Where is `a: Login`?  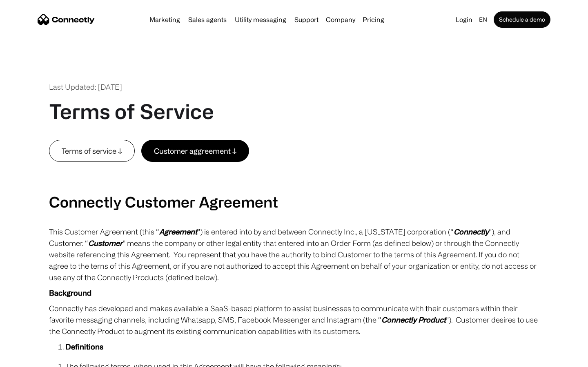 a: Login is located at coordinates (464, 19).